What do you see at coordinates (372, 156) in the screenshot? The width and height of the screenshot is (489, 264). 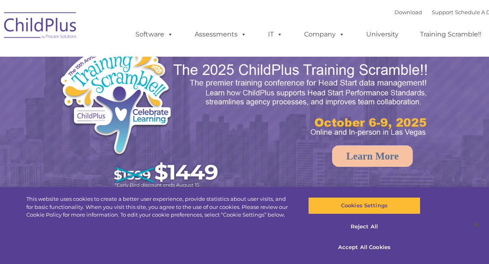 I see `a: Learn More` at bounding box center [372, 156].